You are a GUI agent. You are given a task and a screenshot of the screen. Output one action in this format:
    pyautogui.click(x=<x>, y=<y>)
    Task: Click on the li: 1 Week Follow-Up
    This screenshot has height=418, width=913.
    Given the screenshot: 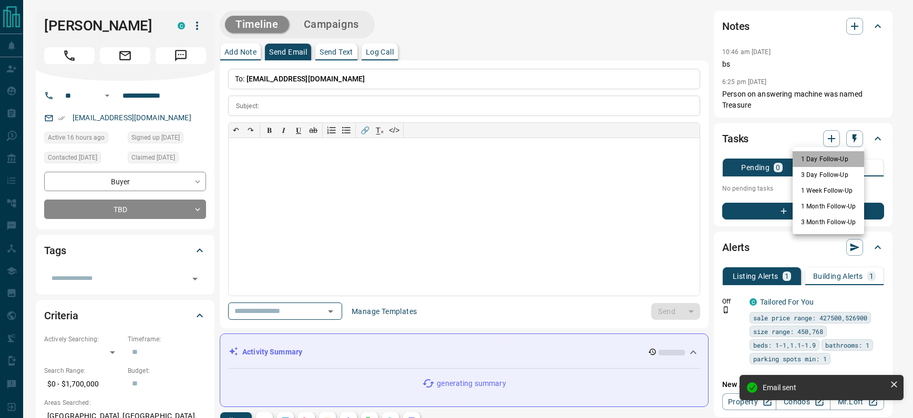 What is the action you would take?
    pyautogui.click(x=828, y=191)
    